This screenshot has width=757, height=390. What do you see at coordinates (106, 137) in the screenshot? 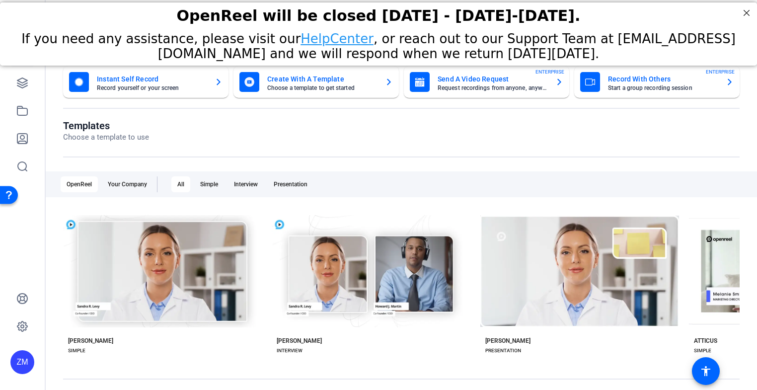
I see `p: Choose a template to use` at bounding box center [106, 137].